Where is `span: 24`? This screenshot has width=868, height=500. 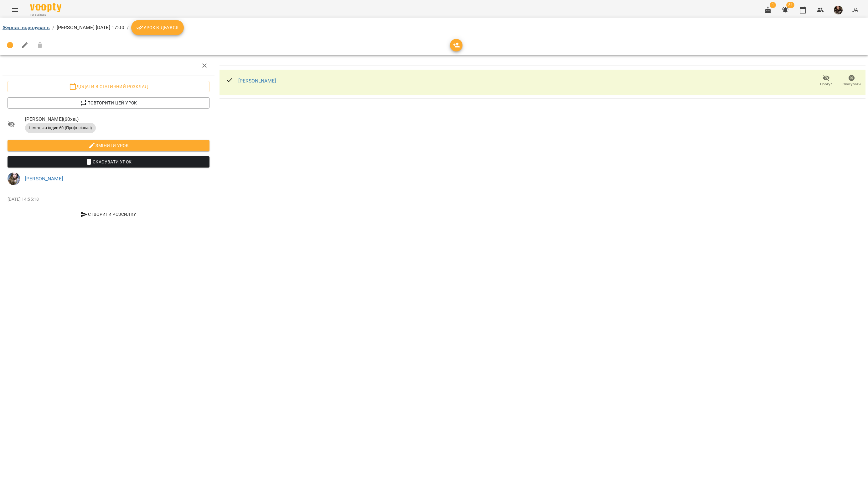 span: 24 is located at coordinates (791, 5).